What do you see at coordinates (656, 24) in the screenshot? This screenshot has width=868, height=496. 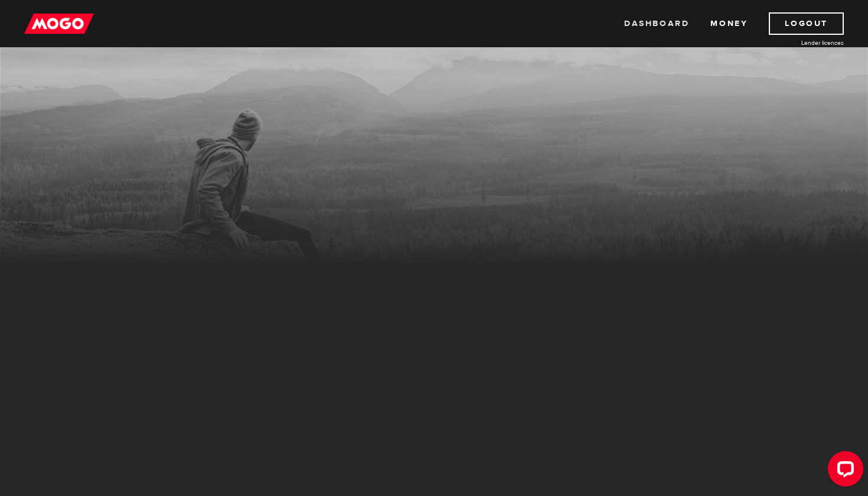 I see `a: Dashboard` at bounding box center [656, 24].